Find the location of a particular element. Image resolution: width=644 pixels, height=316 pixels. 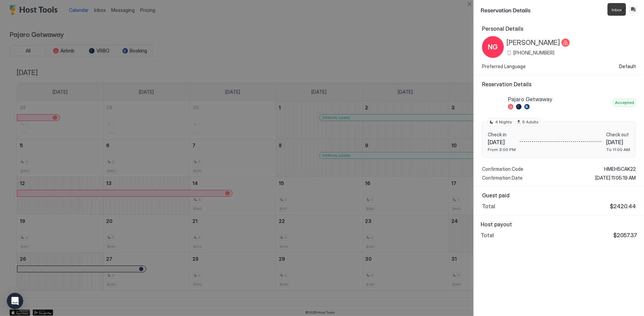

span: Check out is located at coordinates (618, 134).